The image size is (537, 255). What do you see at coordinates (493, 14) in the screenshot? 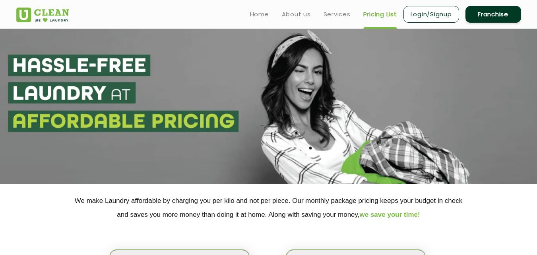
I see `a: Franchise` at bounding box center [493, 14].